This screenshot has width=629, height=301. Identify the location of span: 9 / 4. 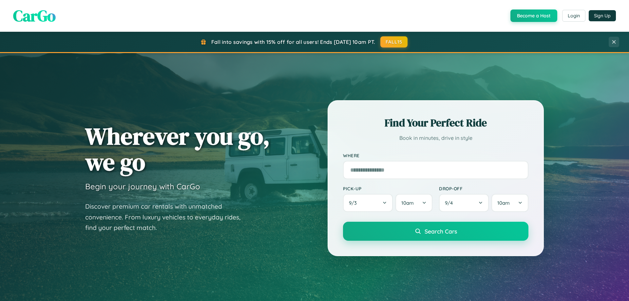
(451, 203).